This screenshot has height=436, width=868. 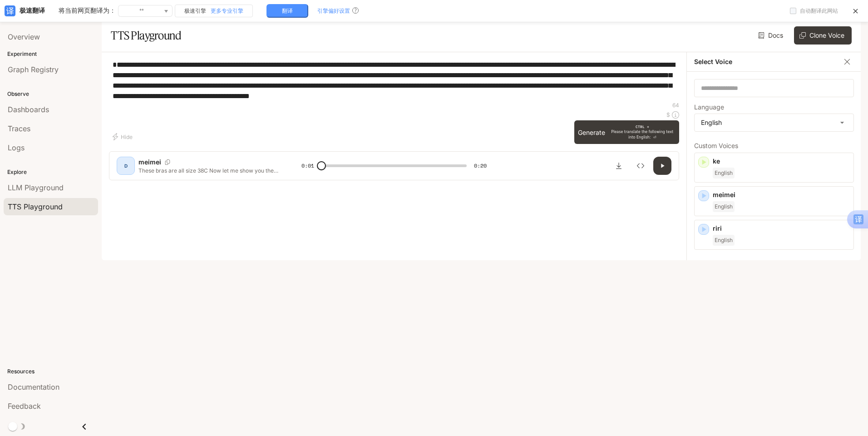 I want to click on font: D, so click(x=126, y=166).